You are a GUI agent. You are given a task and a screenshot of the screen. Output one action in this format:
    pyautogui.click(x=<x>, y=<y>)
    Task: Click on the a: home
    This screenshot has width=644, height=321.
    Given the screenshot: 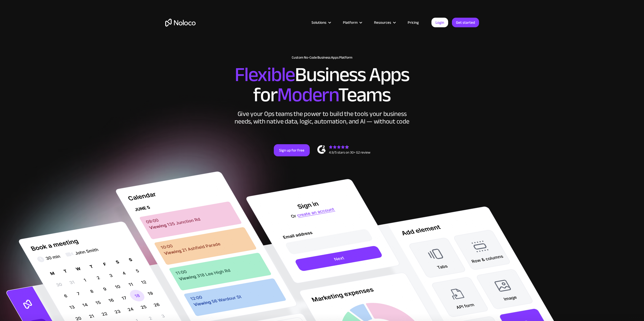 What is the action you would take?
    pyautogui.click(x=181, y=22)
    